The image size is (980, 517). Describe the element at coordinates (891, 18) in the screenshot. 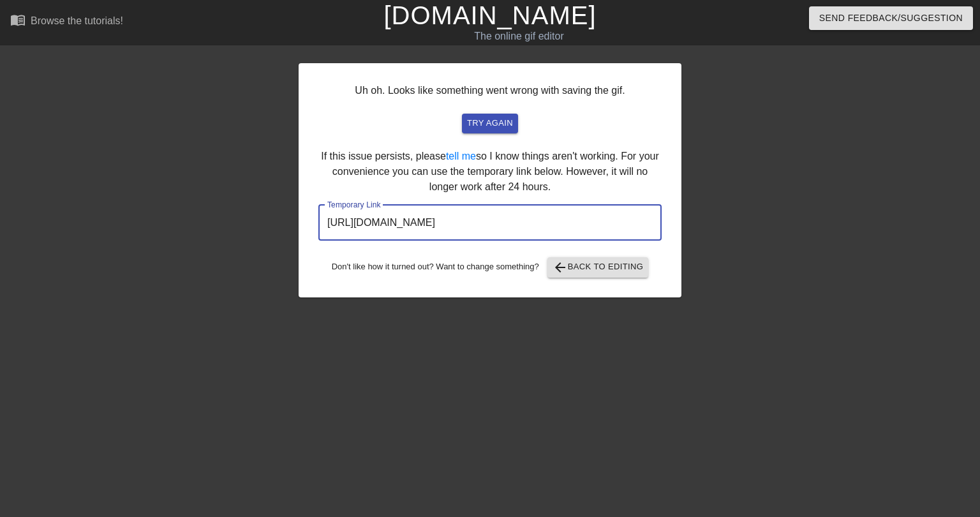

I see `button: Send Feedback/Suggestion` at that location.